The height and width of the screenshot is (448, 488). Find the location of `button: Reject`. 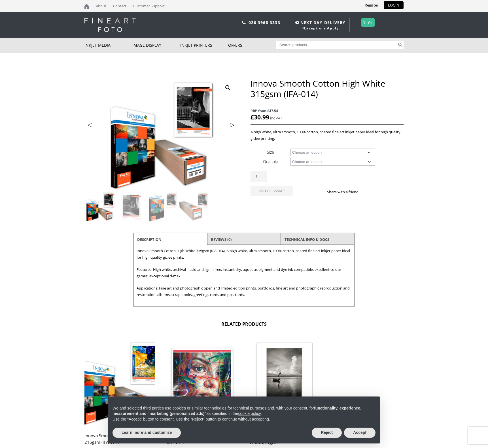

button: Reject is located at coordinates (326, 433).